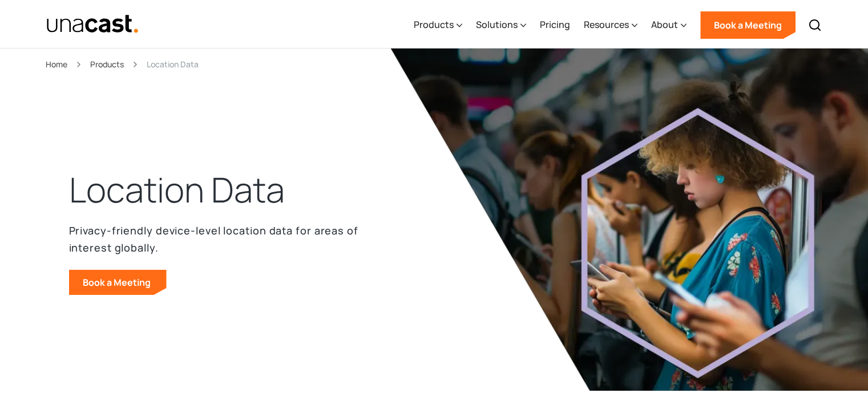 The image size is (868, 401). I want to click on a: home, so click(92, 24).